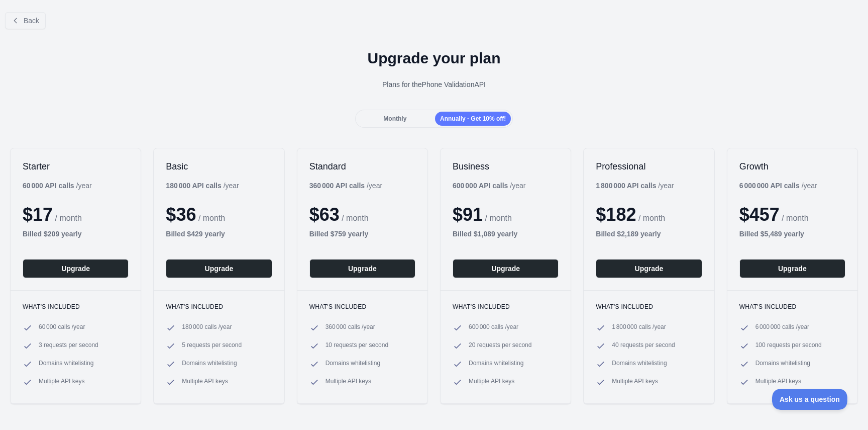 The image size is (868, 430). What do you see at coordinates (337, 185) in the screenshot?
I see `b: 360 000 API calls` at bounding box center [337, 185].